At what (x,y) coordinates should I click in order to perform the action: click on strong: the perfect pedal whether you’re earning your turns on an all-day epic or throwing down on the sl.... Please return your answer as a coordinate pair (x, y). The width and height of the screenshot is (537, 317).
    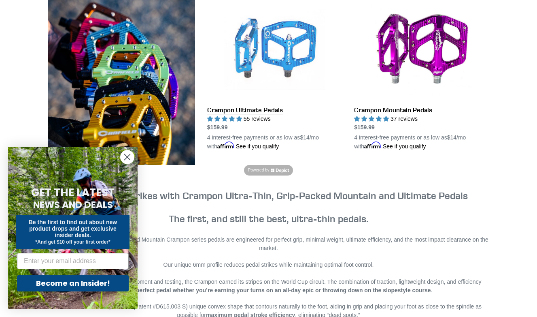
    Looking at the image, I should click on (278, 290).